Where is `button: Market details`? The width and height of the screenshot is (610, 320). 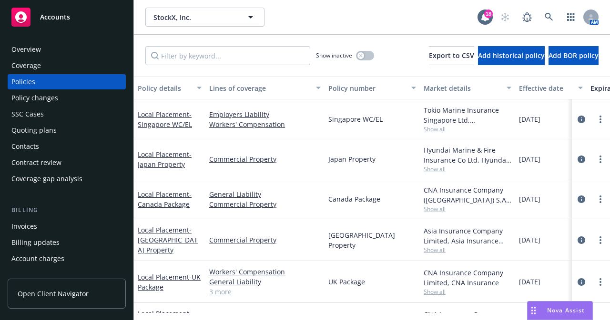
button: Market details is located at coordinates (467, 88).